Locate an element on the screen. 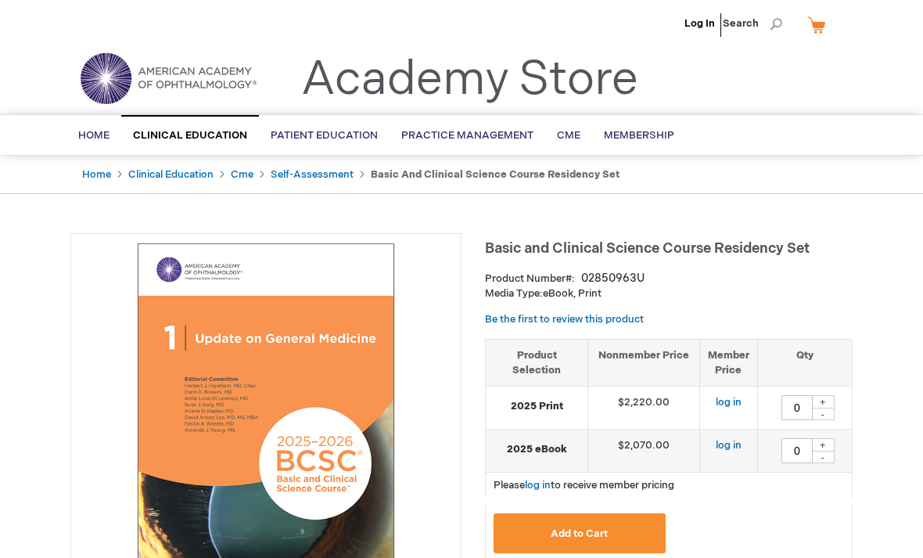 This screenshot has width=923, height=558. th: Nonmember Price is located at coordinates (644, 362).